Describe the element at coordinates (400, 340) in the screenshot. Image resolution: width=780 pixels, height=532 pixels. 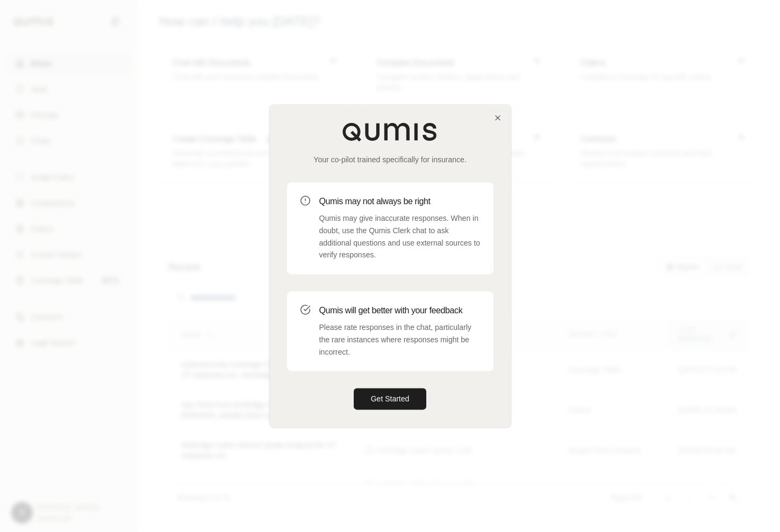
I see `p: Please rate responses in the chat, particularly the rare instances where responses might be incor...` at that location.